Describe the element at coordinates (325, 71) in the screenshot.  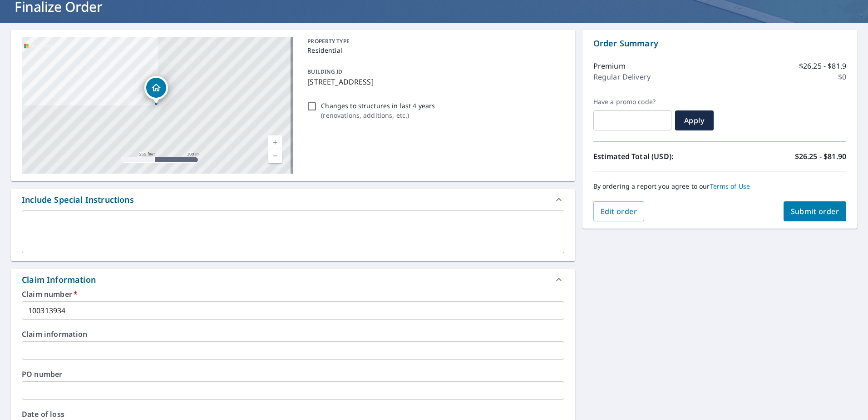
I see `p: BUILDING ID` at that location.